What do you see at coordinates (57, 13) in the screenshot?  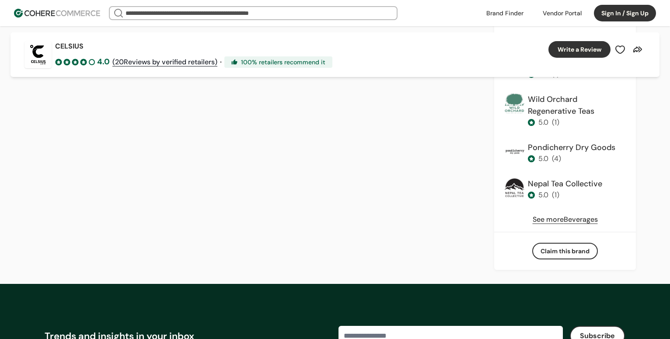 I see `img: Cohere Logo` at bounding box center [57, 13].